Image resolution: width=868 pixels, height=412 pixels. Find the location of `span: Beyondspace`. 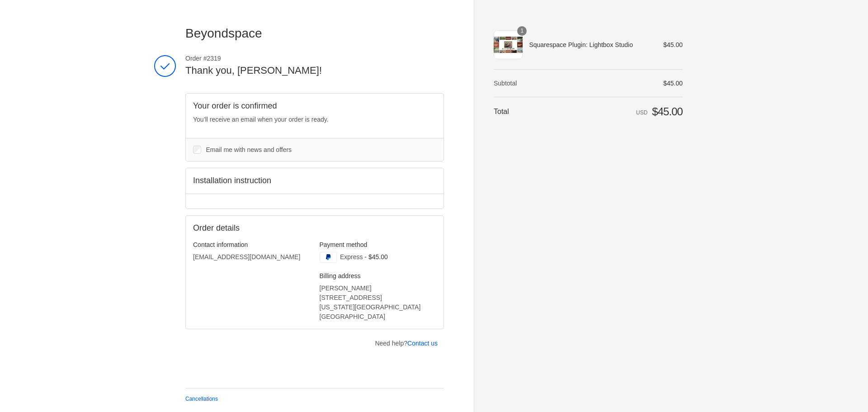

span: Beyondspace is located at coordinates (224, 33).